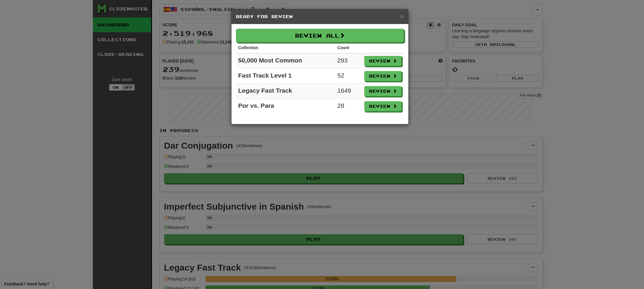  Describe the element at coordinates (348, 91) in the screenshot. I see `td: 1649` at that location.